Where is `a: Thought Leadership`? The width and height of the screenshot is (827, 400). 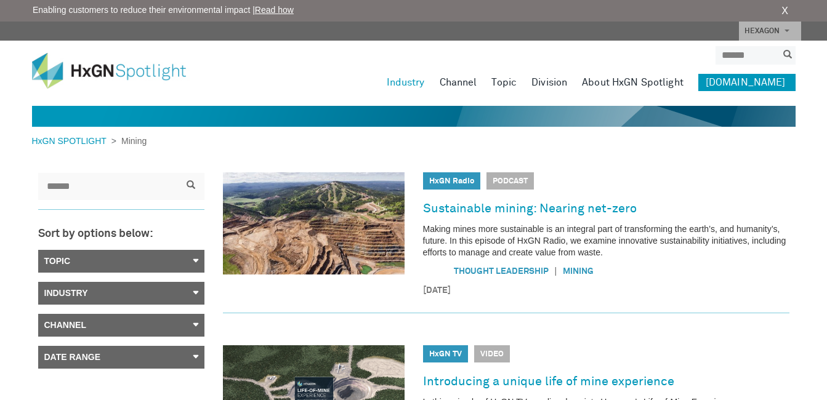
a: Thought Leadership is located at coordinates (501, 272).